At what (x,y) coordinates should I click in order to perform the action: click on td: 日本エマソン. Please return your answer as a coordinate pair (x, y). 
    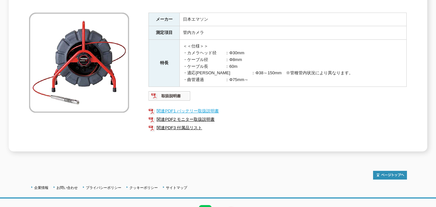
    Looking at the image, I should click on (293, 19).